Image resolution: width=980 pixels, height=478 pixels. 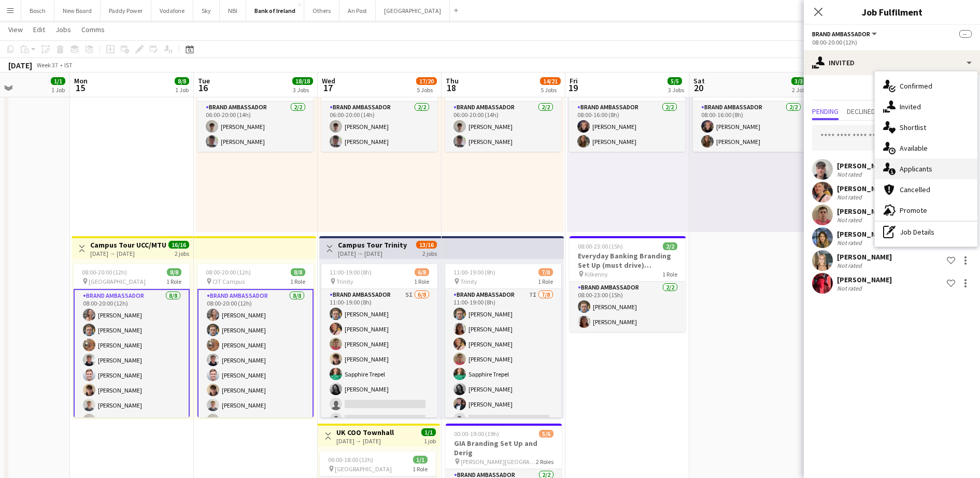 I want to click on span: Pending, so click(x=825, y=112).